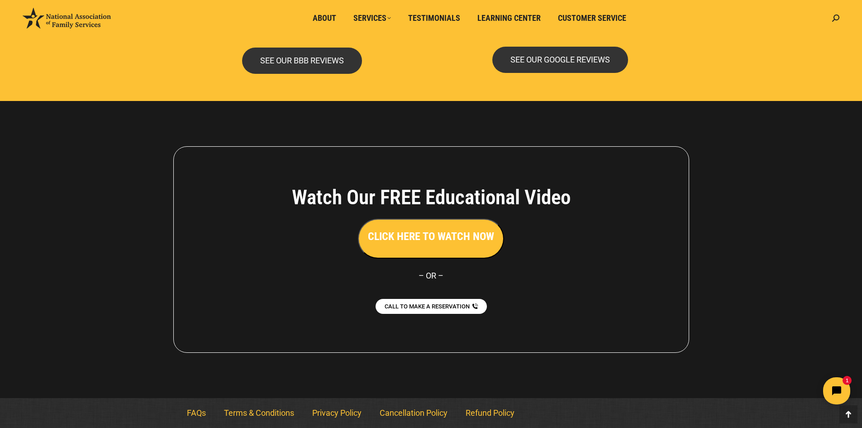  Describe the element at coordinates (434, 18) in the screenshot. I see `span: Testimonials` at that location.